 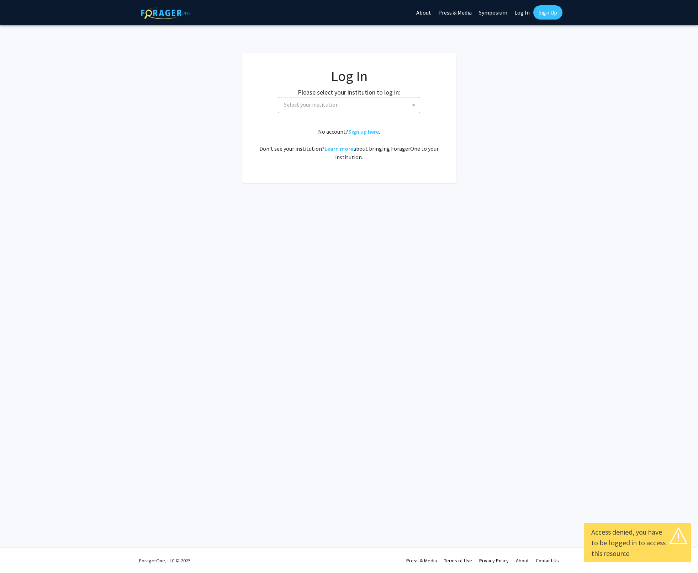 I want to click on img: ForagerOne Logo, so click(x=166, y=13).